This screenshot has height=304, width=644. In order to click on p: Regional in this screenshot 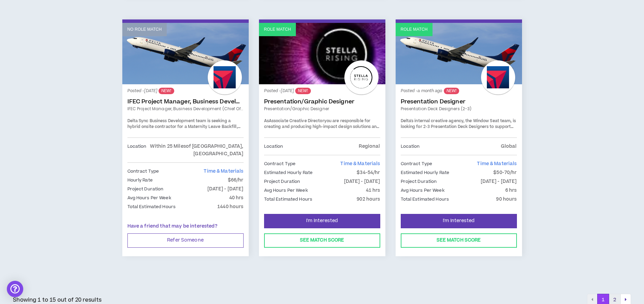, I will do `click(369, 146)`.